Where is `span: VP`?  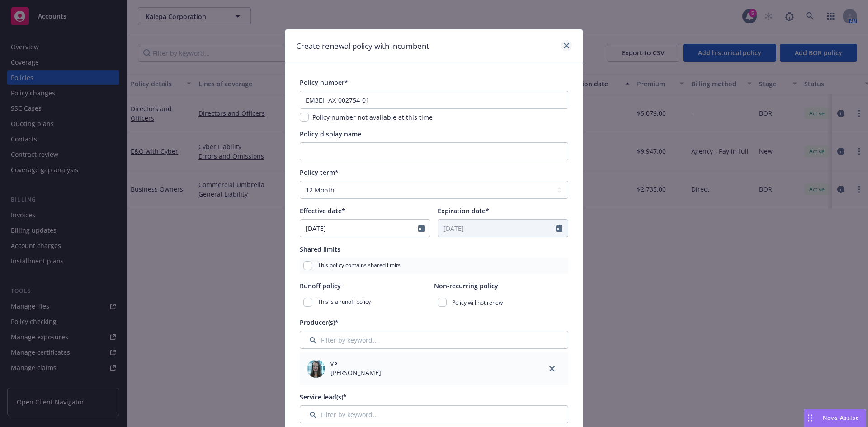
span: VP is located at coordinates (355, 364).